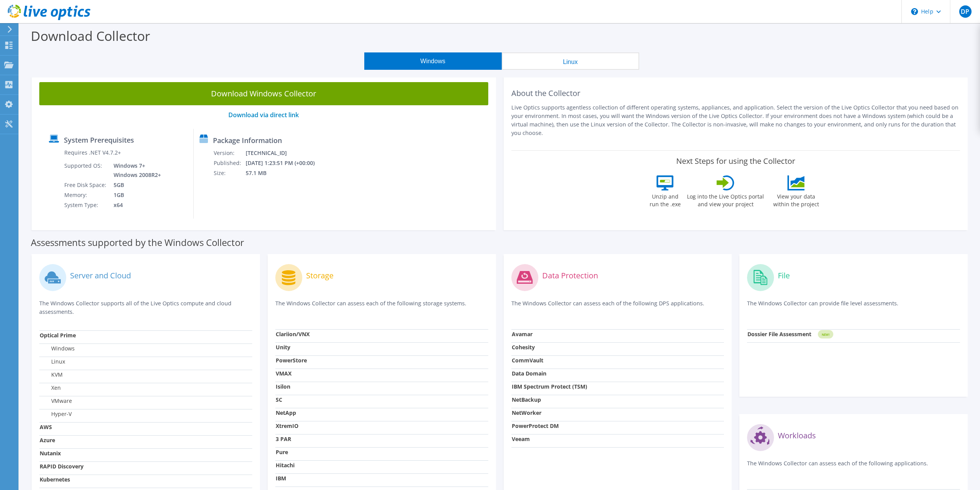  Describe the element at coordinates (285, 465) in the screenshot. I see `strong: Hitachi` at that location.